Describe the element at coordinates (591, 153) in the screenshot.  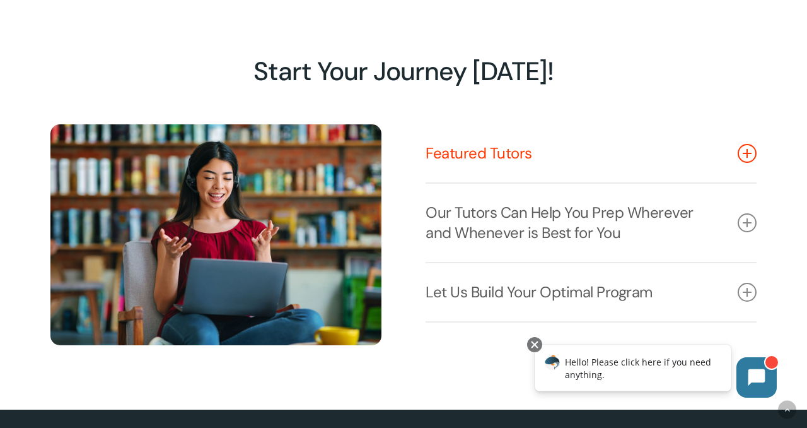
I see `a: Featured Tutors` at that location.